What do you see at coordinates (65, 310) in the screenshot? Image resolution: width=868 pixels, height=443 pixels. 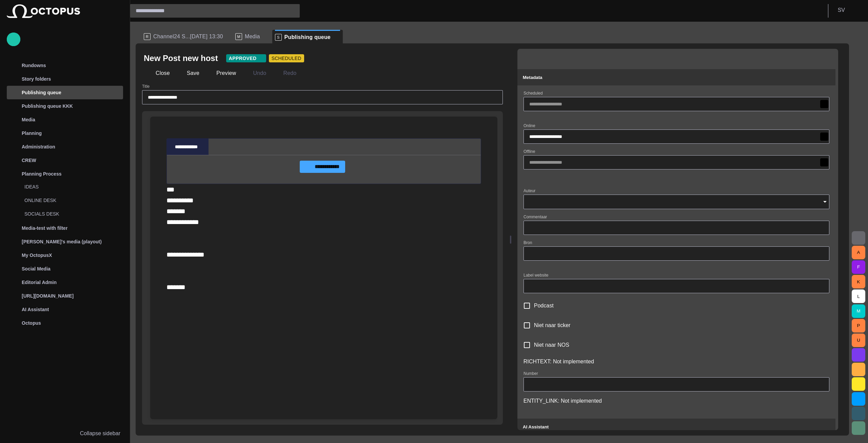 I see `div: AI Assistant` at bounding box center [65, 310].